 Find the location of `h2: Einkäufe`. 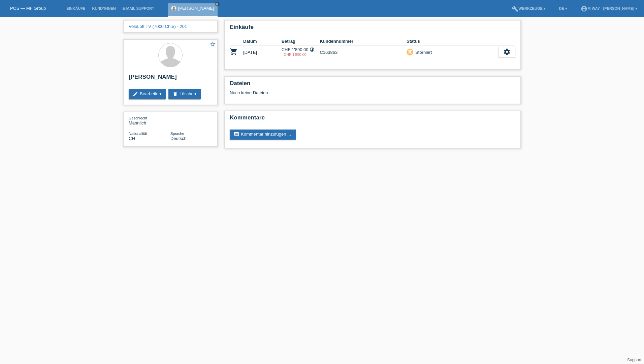

h2: Einkäufe is located at coordinates (372, 29).